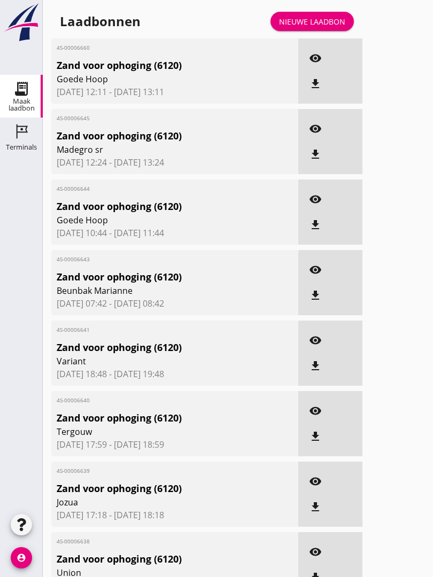  What do you see at coordinates (155, 400) in the screenshot?
I see `span: 4S-00006640` at bounding box center [155, 400].